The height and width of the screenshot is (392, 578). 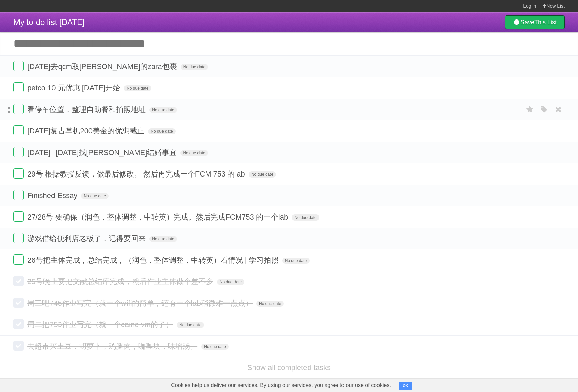 I want to click on span: 29号 根据教授反馈，做最后修改。 然后再完成一个FCM 753 的lab, so click(x=137, y=174).